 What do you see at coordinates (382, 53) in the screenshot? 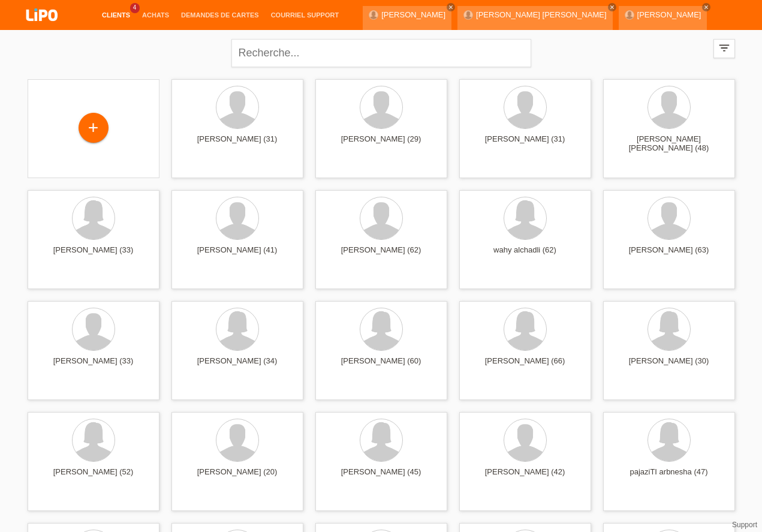
I see `input: Recherche...` at bounding box center [382, 53].